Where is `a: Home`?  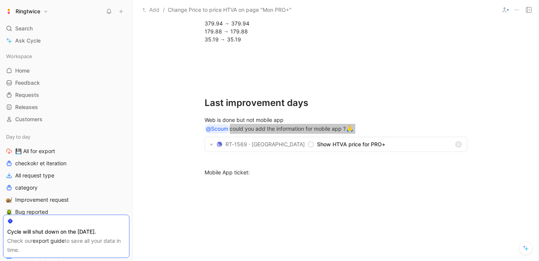
a: Home is located at coordinates (66, 71).